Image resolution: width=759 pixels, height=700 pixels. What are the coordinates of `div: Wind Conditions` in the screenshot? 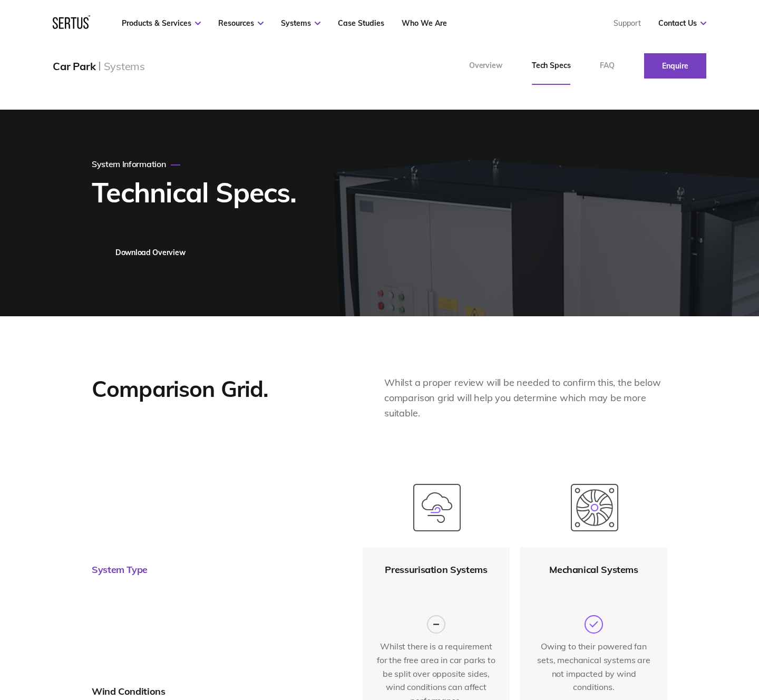 It's located at (217, 691).